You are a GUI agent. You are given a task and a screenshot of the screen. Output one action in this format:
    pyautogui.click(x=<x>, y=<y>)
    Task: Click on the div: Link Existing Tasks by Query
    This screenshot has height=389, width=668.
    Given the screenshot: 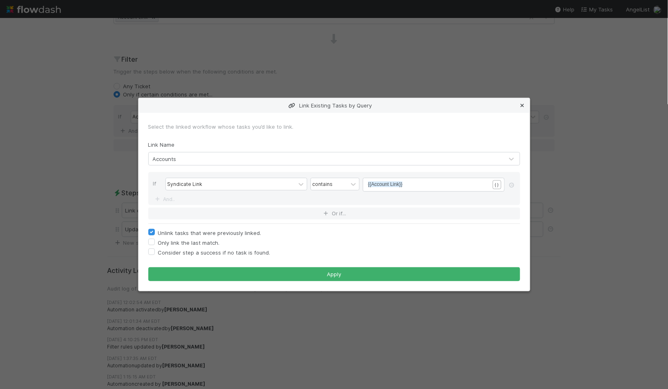 What is the action you would take?
    pyautogui.click(x=334, y=105)
    